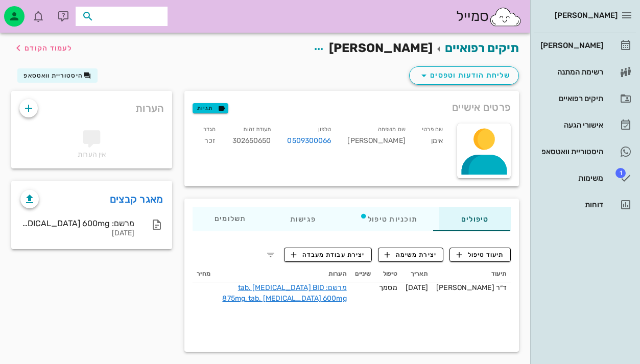 This screenshot has height=364, width=640. What do you see at coordinates (432, 129) in the screenshot?
I see `small: שם פרטי` at bounding box center [432, 129].